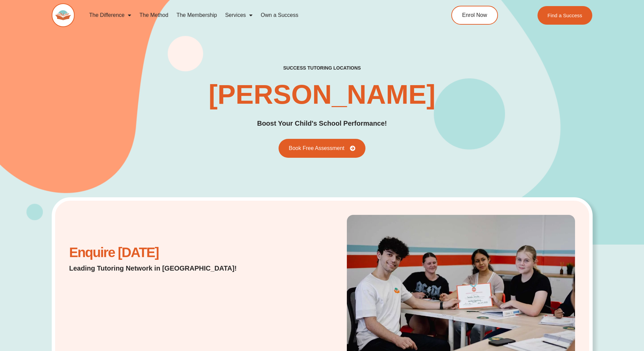 Image resolution: width=644 pixels, height=351 pixels. Describe the element at coordinates (322, 123) in the screenshot. I see `h2: Boost Your Child's School Performance!` at that location.